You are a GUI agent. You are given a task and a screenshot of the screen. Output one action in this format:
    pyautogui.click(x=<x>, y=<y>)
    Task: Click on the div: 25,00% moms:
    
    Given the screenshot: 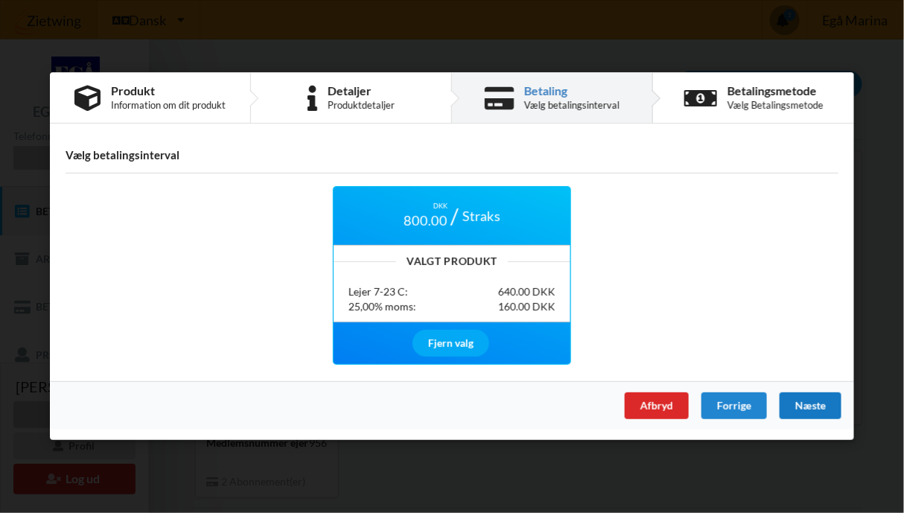 What is the action you would take?
    pyautogui.click(x=382, y=307)
    